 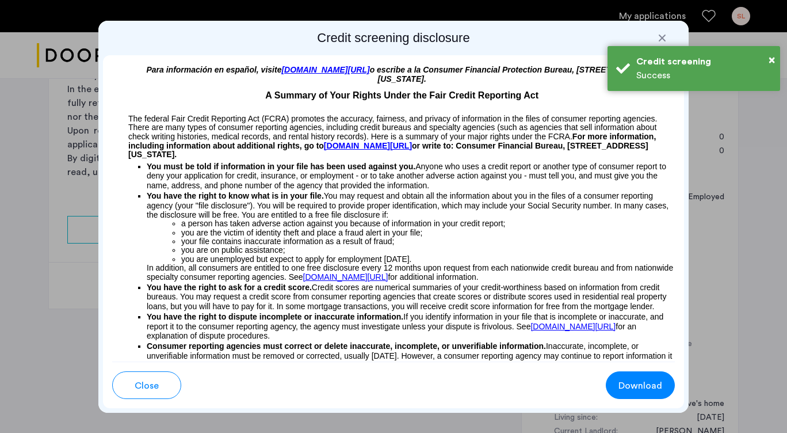 I want to click on li: a person has taken adverse action against you because of information in your credit report;, so click(x=428, y=223).